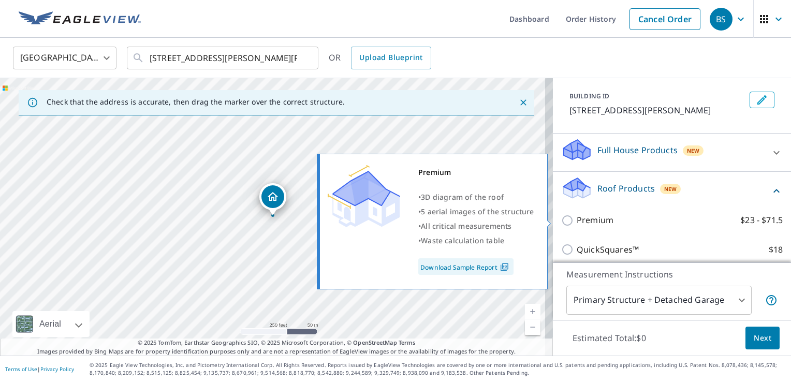 The height and width of the screenshot is (382, 791). Describe the element at coordinates (438, 369) in the screenshot. I see `p: © 2025 Eagle View Technologies, Inc. and Pictometry International Corp. All Rights Reserved. Repo...` at that location.